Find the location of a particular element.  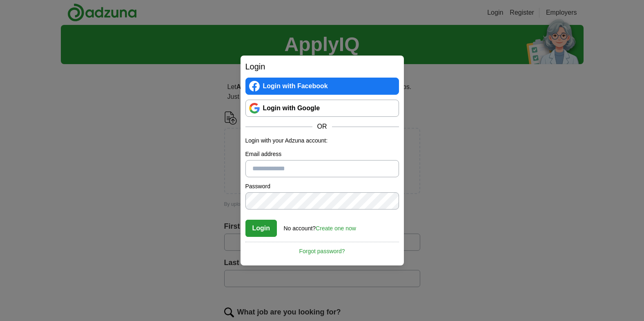

button: Login is located at coordinates (261, 228).